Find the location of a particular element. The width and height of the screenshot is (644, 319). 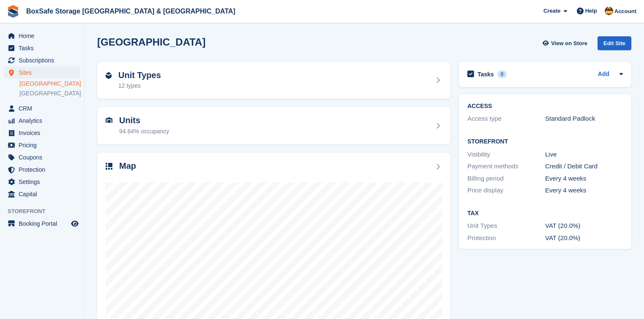

div: Payment methods is located at coordinates (506, 166).